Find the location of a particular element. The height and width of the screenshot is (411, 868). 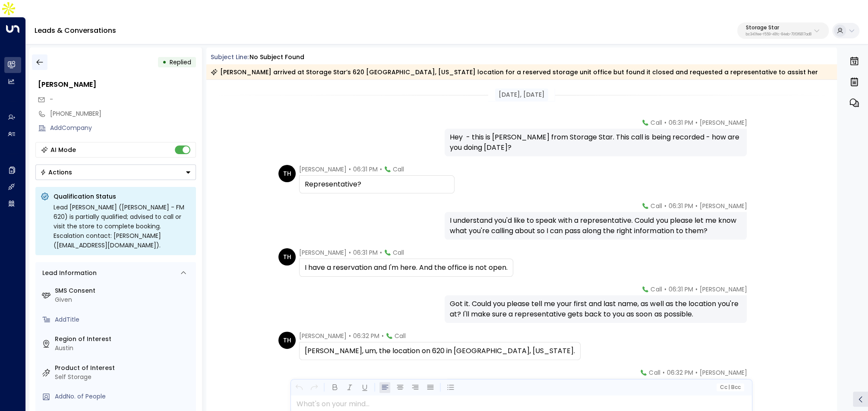

div: Representative? is located at coordinates (377, 184).